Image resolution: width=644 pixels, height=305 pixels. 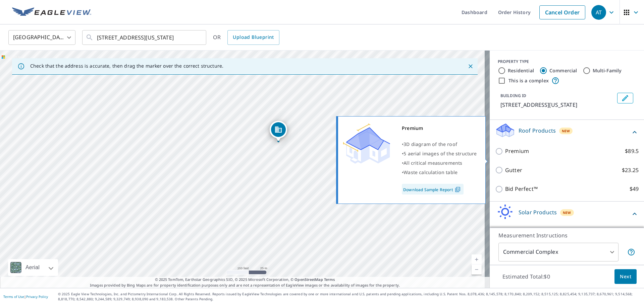 I want to click on span: Upload Blueprint, so click(x=253, y=37).